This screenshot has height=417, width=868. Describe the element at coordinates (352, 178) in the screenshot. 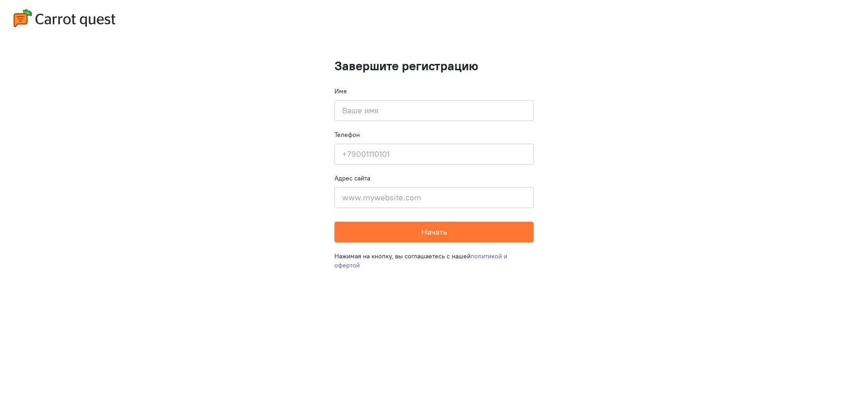

I see `label: Адрес сайта` at that location.